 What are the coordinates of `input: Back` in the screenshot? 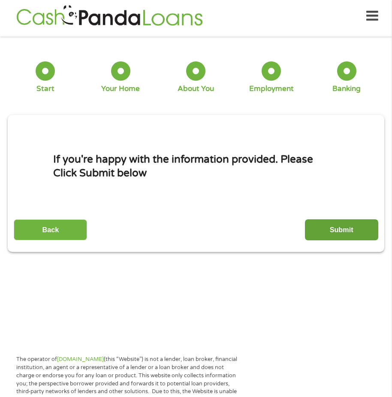 It's located at (50, 230).